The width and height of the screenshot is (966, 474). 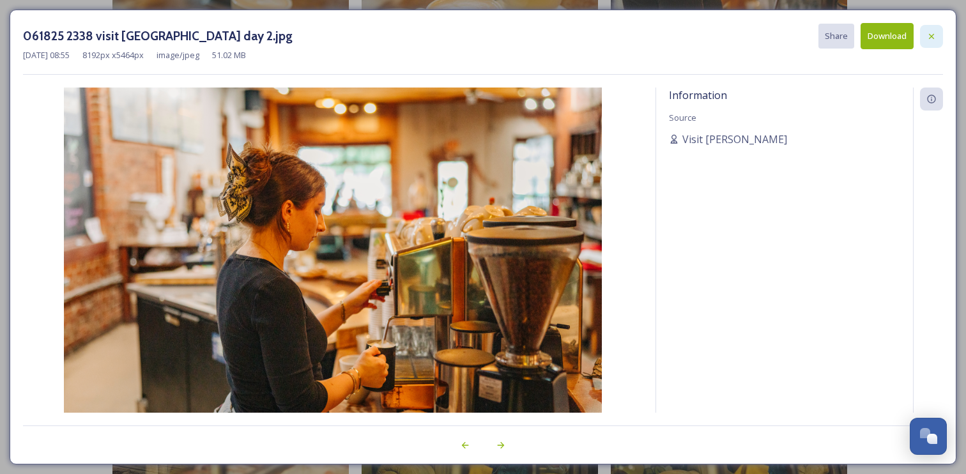 What do you see at coordinates (113, 55) in the screenshot?
I see `span: 8192 px x 5464 px` at bounding box center [113, 55].